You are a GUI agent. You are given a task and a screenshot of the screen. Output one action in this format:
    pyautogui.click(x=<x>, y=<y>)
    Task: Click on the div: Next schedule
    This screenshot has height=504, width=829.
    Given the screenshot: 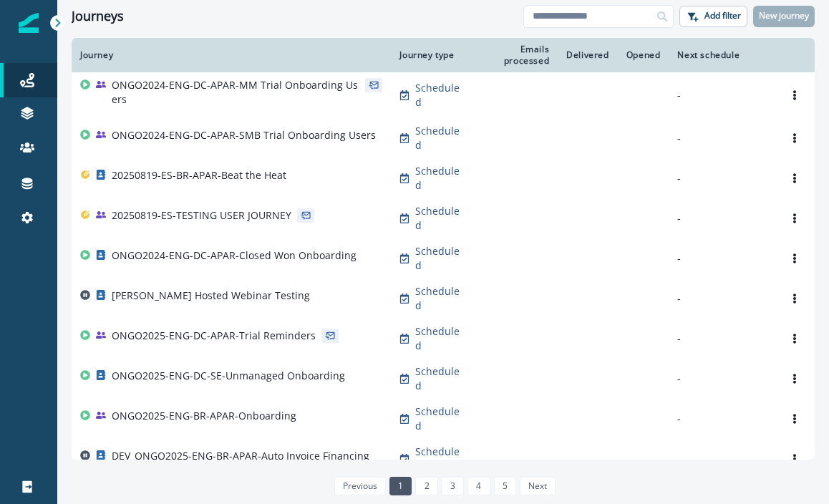 What is the action you would take?
    pyautogui.click(x=722, y=55)
    